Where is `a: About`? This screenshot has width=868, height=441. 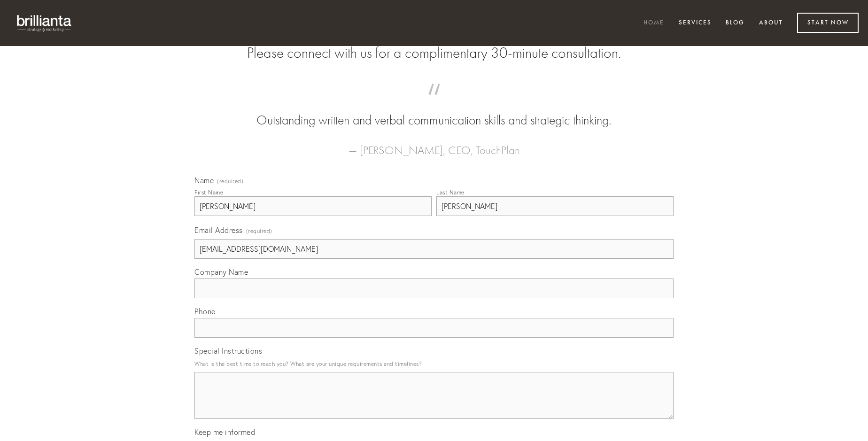 a: About is located at coordinates (770, 23).